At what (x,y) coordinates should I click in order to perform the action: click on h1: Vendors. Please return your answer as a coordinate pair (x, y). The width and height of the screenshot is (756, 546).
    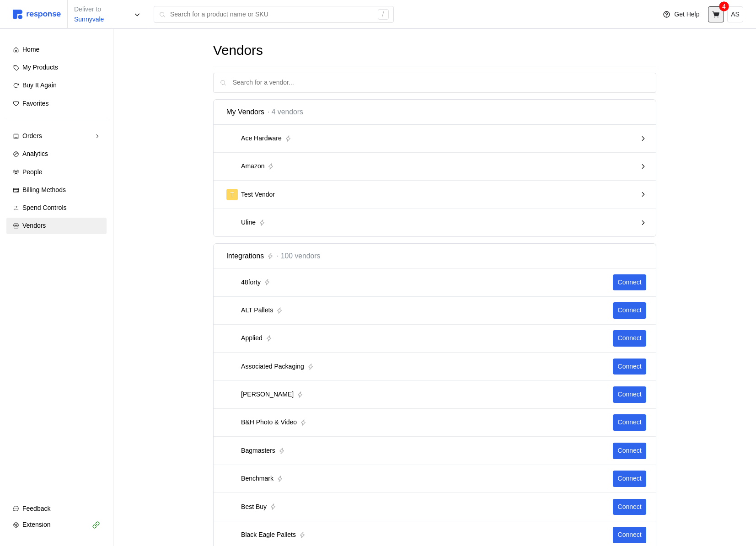
    Looking at the image, I should click on (435, 50).